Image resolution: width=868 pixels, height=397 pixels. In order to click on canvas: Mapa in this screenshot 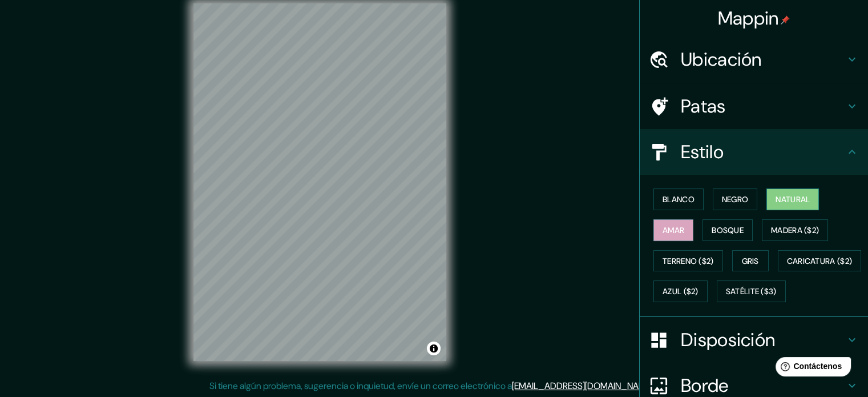, I will do `click(320, 182)`.